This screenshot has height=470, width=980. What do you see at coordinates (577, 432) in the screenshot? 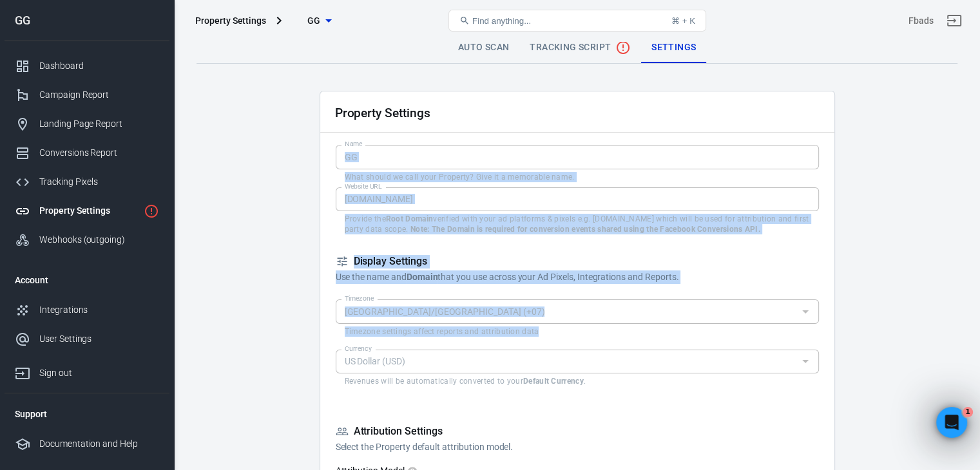
I see `h5: Attribution Settings` at bounding box center [577, 432].